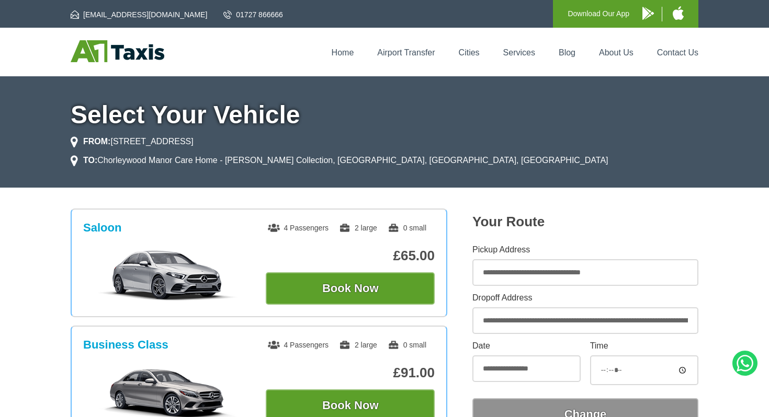 The width and height of the screenshot is (769, 417). What do you see at coordinates (406, 52) in the screenshot?
I see `a: Airport Transfer` at bounding box center [406, 52].